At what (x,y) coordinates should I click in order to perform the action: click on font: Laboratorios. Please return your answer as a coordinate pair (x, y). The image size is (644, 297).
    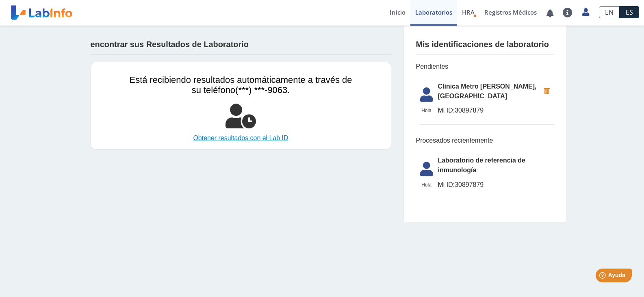
    Looking at the image, I should click on (433, 12).